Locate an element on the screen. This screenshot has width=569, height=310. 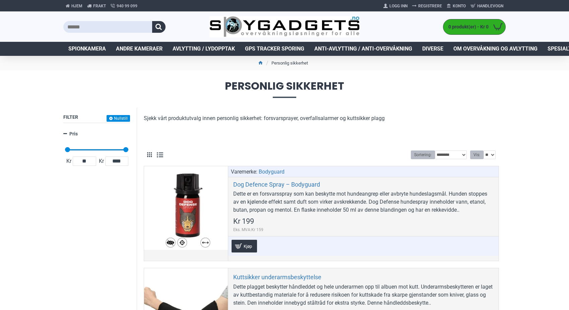
span: Kr 199 is located at coordinates (243, 222).